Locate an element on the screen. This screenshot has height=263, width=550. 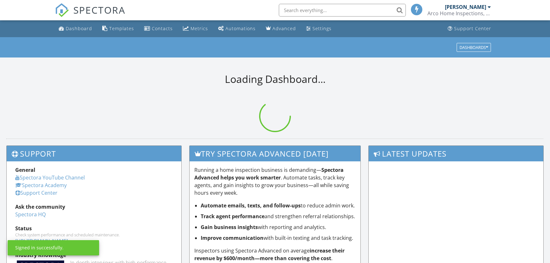
h3: Latest Updates is located at coordinates (456, 153).